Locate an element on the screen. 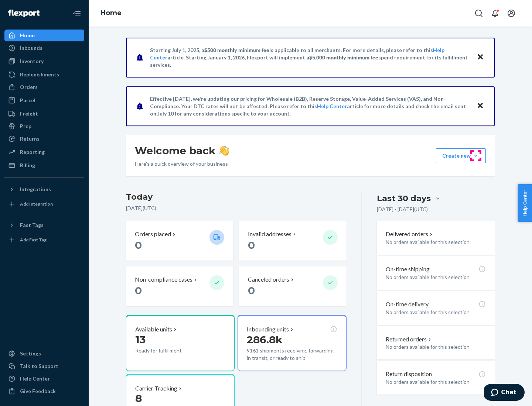  p: Orders placed is located at coordinates (153, 234).